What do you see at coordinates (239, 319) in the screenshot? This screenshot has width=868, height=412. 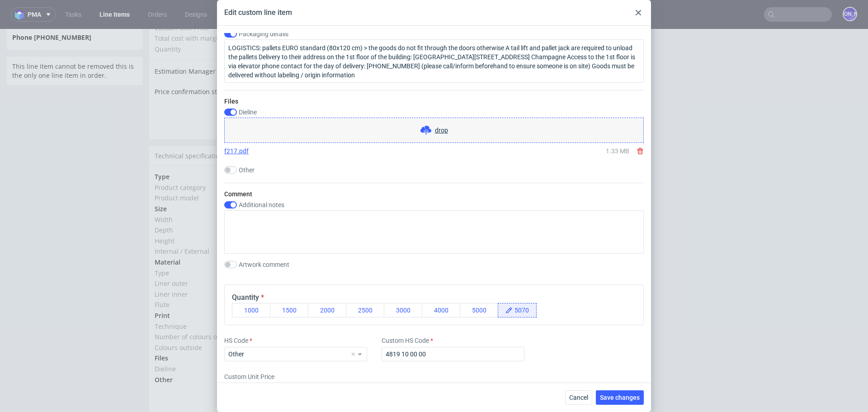 I see `td: Colours outside` at bounding box center [239, 319].